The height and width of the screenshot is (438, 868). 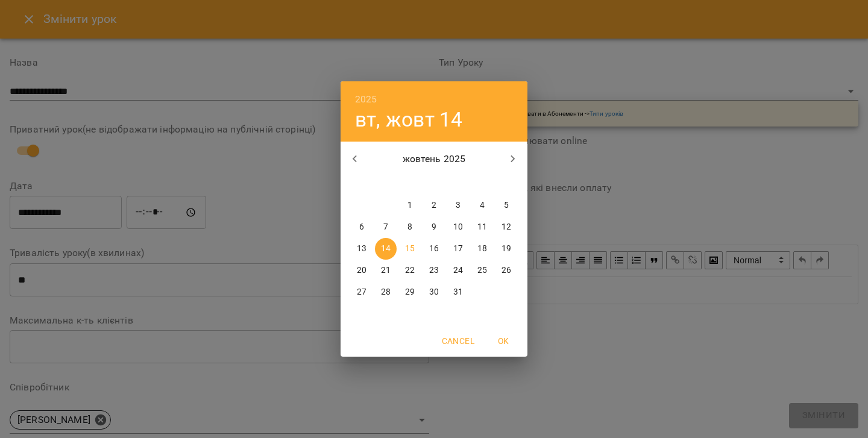 What do you see at coordinates (506, 271) in the screenshot?
I see `p: 26` at bounding box center [506, 271].